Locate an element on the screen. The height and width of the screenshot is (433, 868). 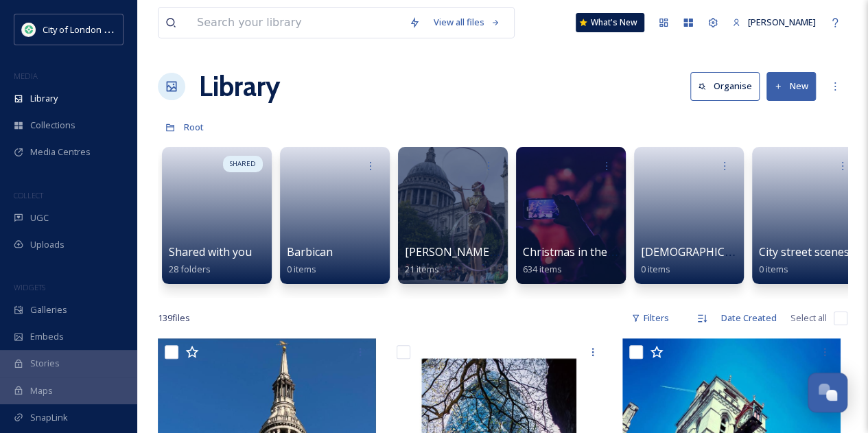
a: City street scenes0 items is located at coordinates (804, 260).